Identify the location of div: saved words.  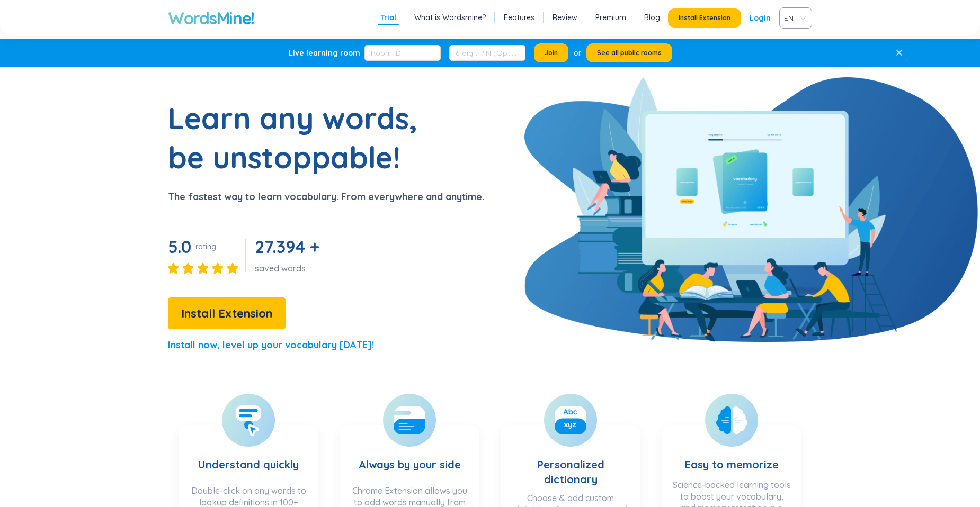
(289, 269).